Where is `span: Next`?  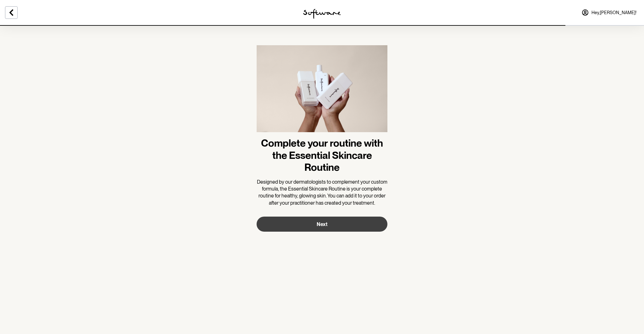 span: Next is located at coordinates (322, 225).